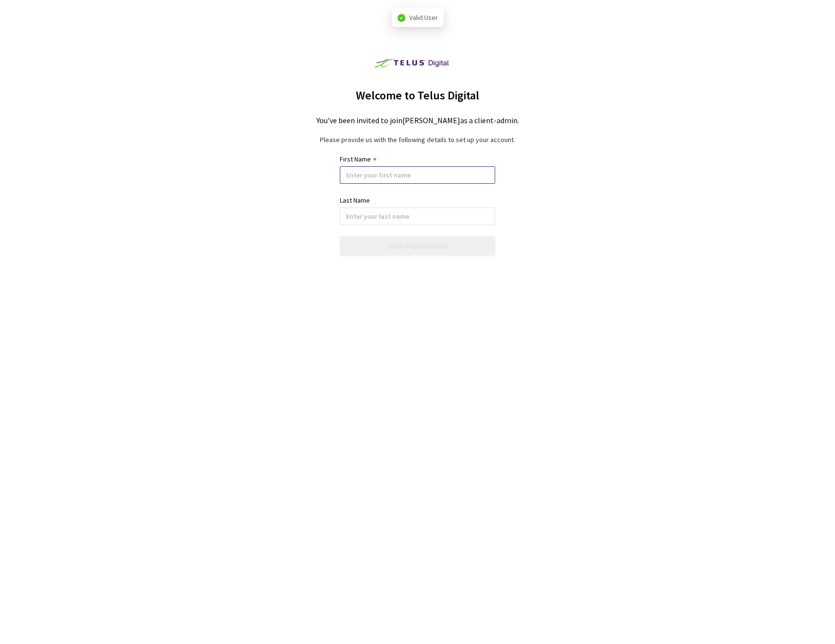 This screenshot has height=644, width=835. Describe the element at coordinates (417, 216) in the screenshot. I see `input: Enter your last name` at that location.